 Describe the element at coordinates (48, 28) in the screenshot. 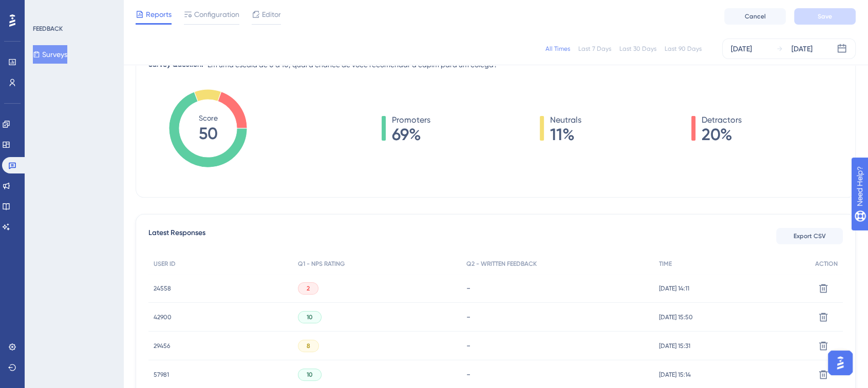

I see `div: FEEDBACK` at that location.